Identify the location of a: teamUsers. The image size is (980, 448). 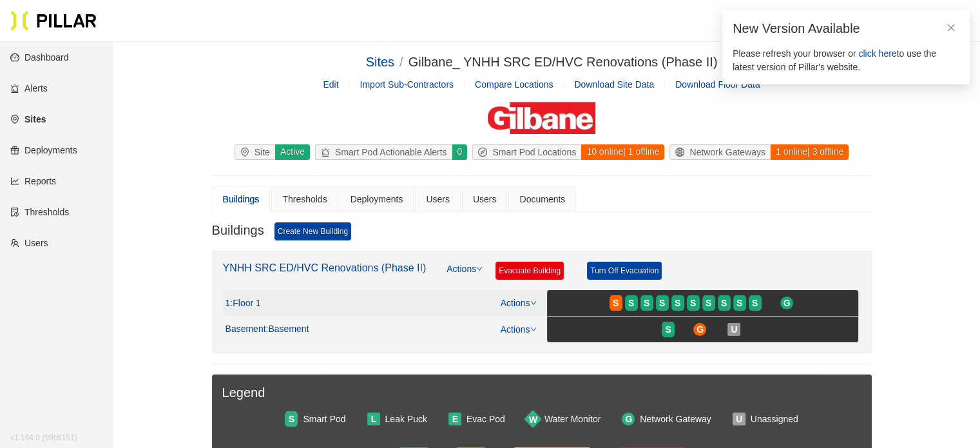
(29, 243).